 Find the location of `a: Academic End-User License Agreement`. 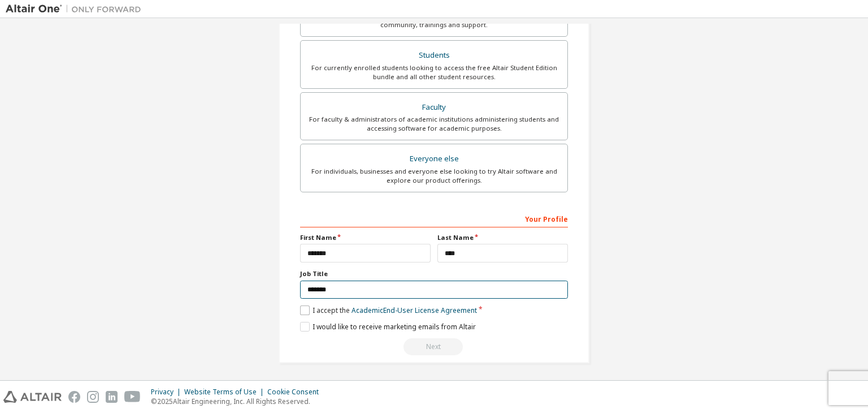

a: Academic End-User License Agreement is located at coordinates (414, 310).